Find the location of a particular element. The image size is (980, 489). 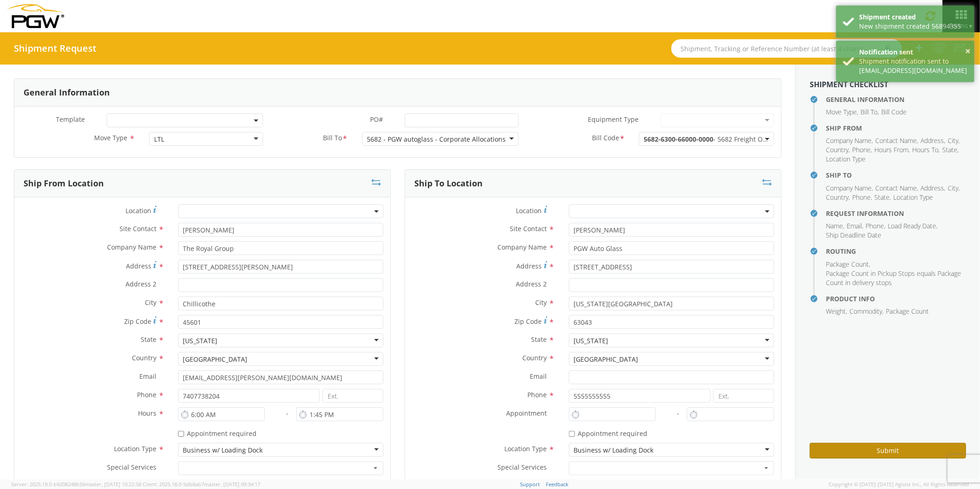

h4: Request Information is located at coordinates (896, 213).